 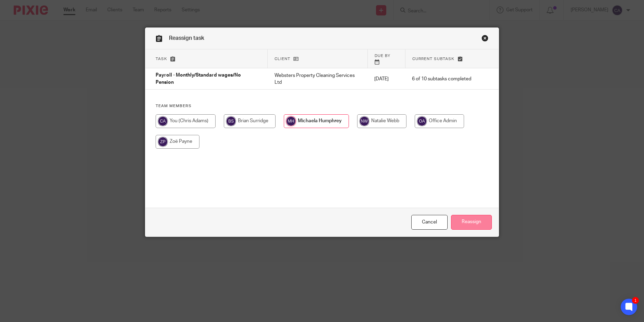 I want to click on span: Task, so click(x=162, y=59).